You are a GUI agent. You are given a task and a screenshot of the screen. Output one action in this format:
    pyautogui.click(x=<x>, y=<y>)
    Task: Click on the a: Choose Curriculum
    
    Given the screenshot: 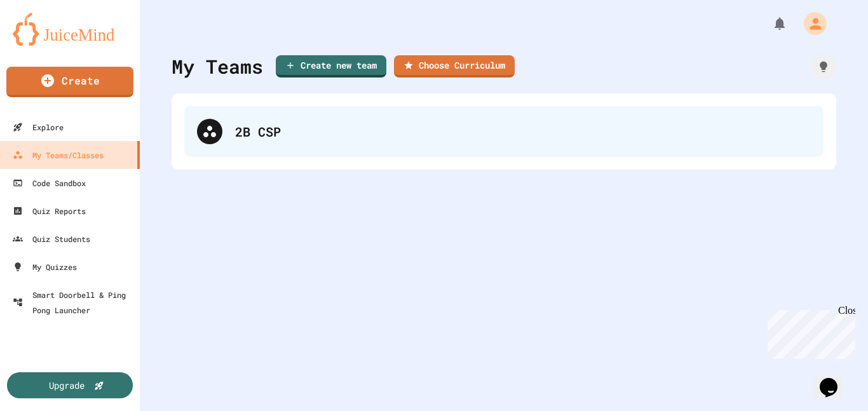 What is the action you would take?
    pyautogui.click(x=454, y=66)
    